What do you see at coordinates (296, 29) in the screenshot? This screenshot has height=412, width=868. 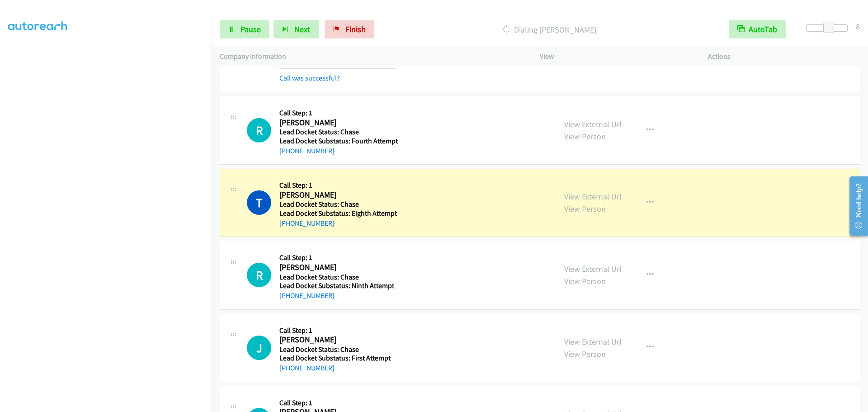 I see `button: Next` at bounding box center [296, 29].